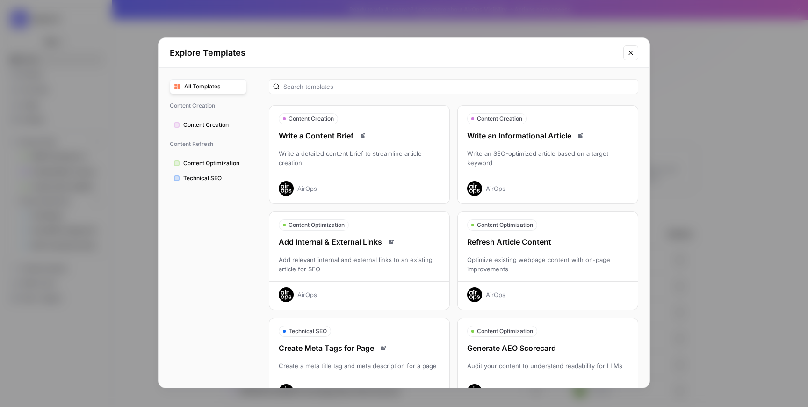 The height and width of the screenshot is (407, 808). What do you see at coordinates (548, 242) in the screenshot?
I see `div: Refresh Article Content` at bounding box center [548, 242].